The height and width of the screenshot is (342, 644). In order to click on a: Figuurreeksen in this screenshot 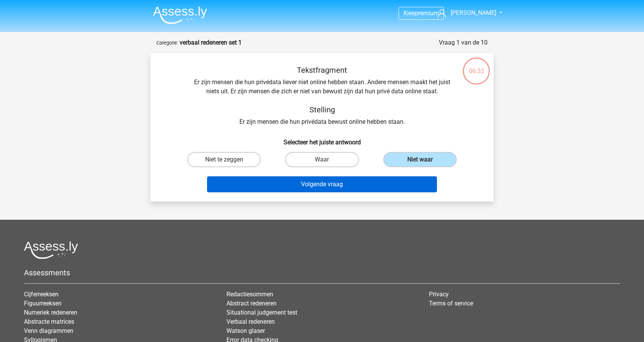, I will do `click(43, 303)`.